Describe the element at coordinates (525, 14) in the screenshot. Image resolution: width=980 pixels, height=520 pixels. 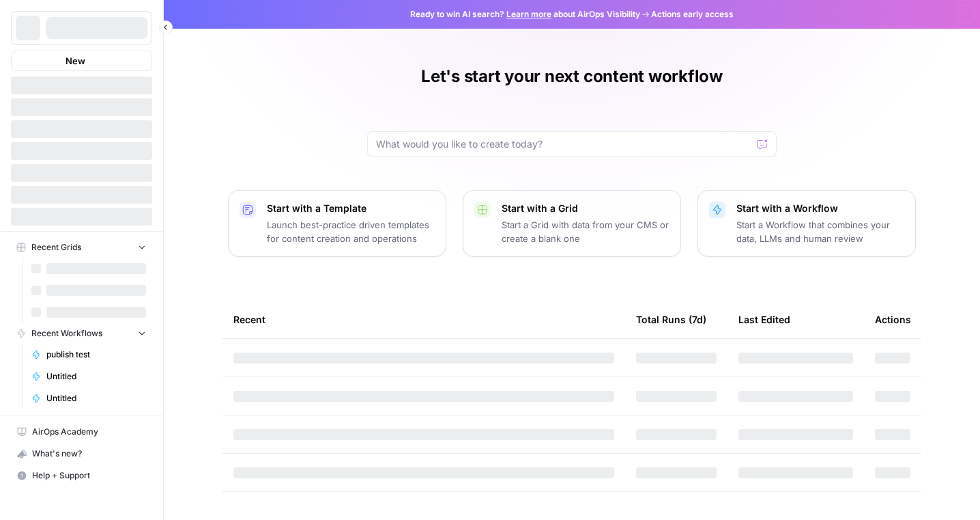
I see `span: Ready to win AI search? about AirOps Visibility` at that location.